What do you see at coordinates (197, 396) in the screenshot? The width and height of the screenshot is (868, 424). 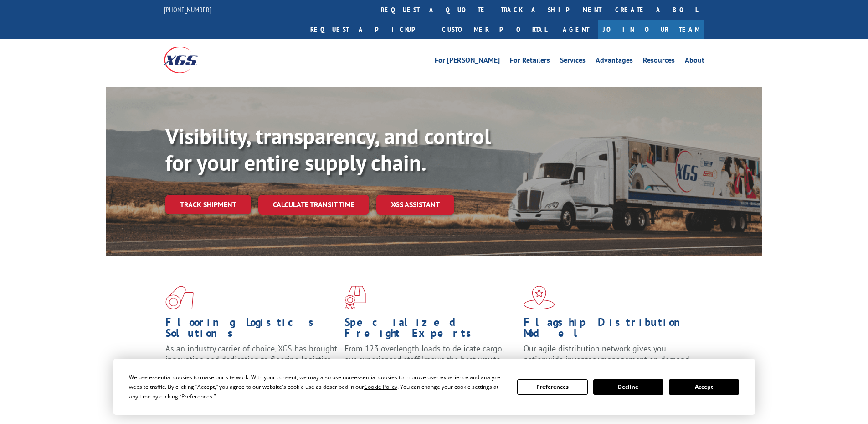 I see `span: Preferences` at bounding box center [197, 396].